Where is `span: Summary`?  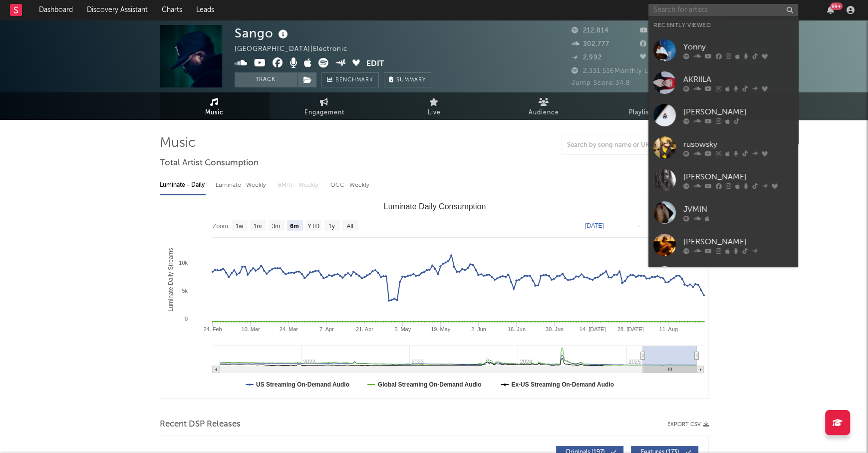
span: Summary is located at coordinates (411, 80).